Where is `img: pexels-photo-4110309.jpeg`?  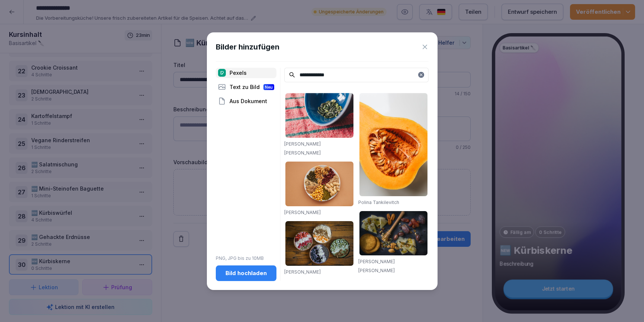
img: pexels-photo-4110309.jpeg is located at coordinates (393, 145).